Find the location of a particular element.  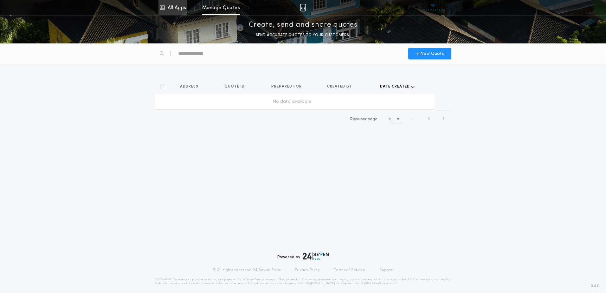

p: SEND ACCURATE QUOTES TO YOUR CUSTOMERS. is located at coordinates (303, 35).